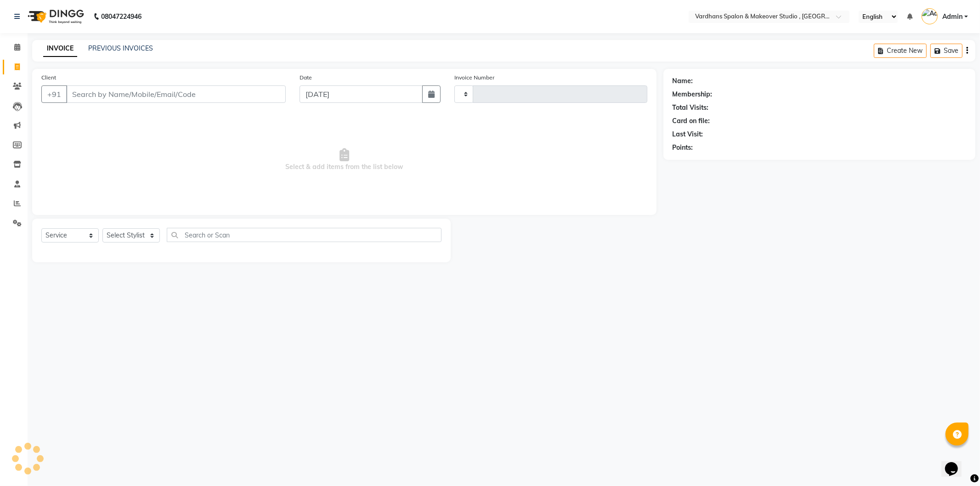  Describe the element at coordinates (691, 108) in the screenshot. I see `div: Total Visits:` at that location.